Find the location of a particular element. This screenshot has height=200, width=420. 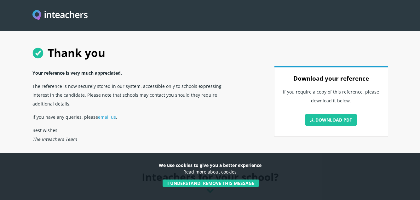

p: If you require a copy of this reference, please download it below. is located at coordinates (331, 98).